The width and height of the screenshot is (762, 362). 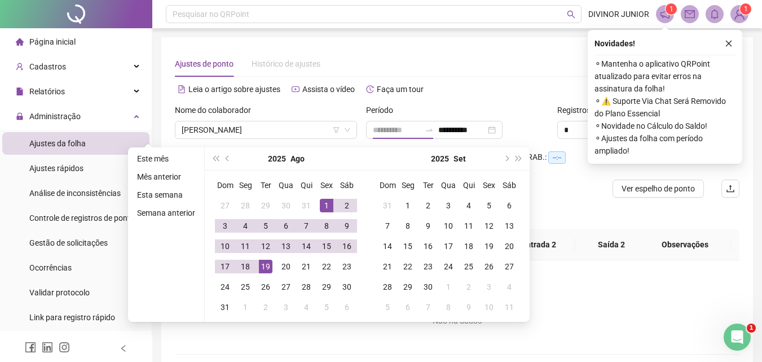 What do you see at coordinates (388, 226) in the screenshot?
I see `td: 2025-09-07` at bounding box center [388, 226].